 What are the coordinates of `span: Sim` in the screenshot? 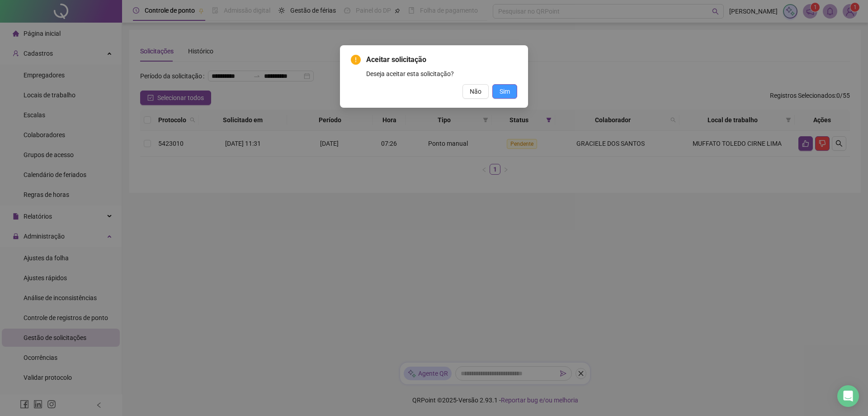 It's located at (505, 92).